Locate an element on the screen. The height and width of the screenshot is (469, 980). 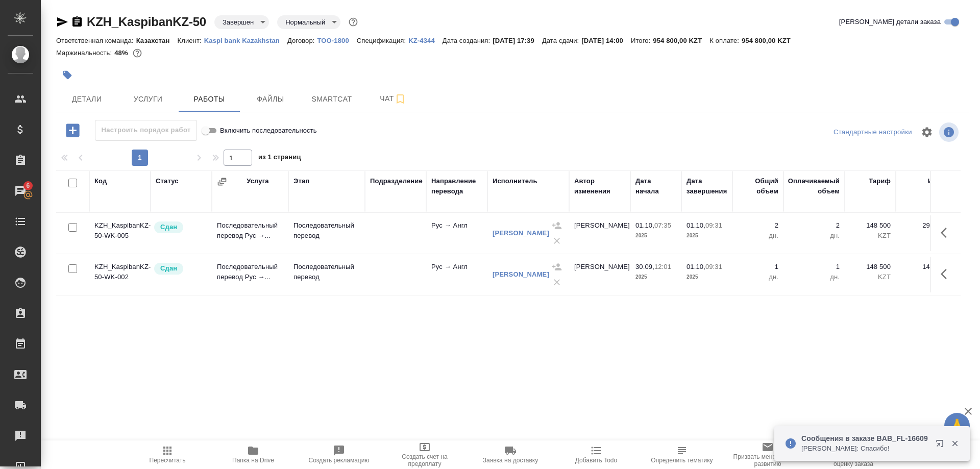
div: Завершен is located at coordinates (309, 22).